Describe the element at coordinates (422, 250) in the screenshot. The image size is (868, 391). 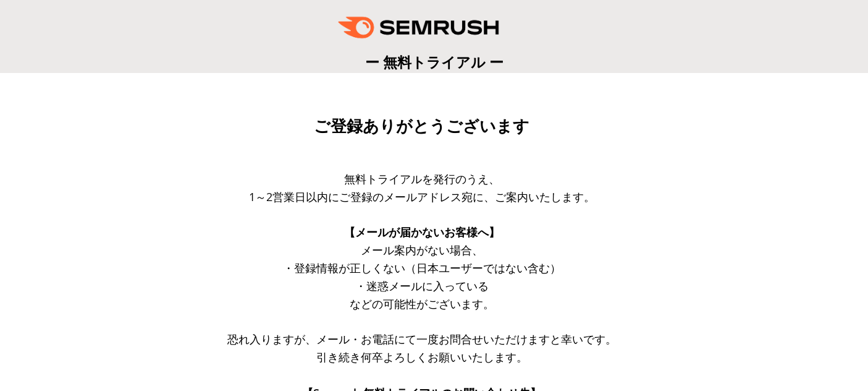
I see `span: メール案内がない場合、` at that location.